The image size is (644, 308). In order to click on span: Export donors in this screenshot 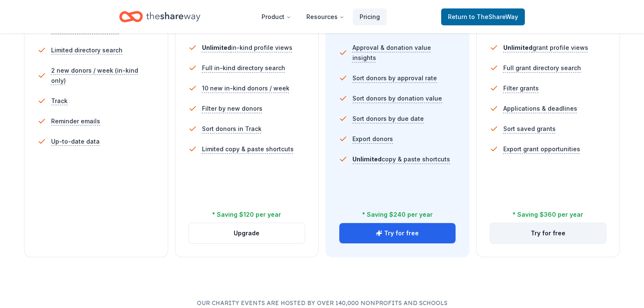, I will do `click(373, 139)`.